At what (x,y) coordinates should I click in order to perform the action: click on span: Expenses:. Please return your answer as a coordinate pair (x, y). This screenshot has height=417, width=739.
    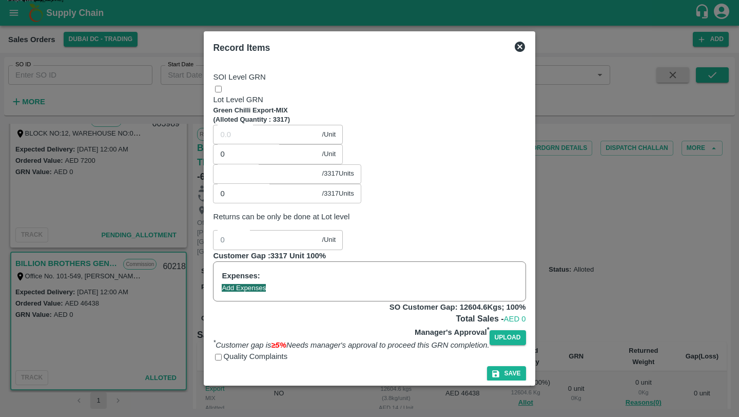
    Looking at the image, I should click on (241, 276).